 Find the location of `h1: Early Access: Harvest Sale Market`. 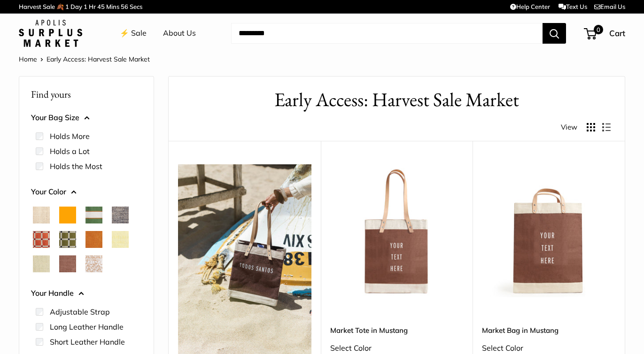

h1: Early Access: Harvest Sale Market is located at coordinates (396, 99).